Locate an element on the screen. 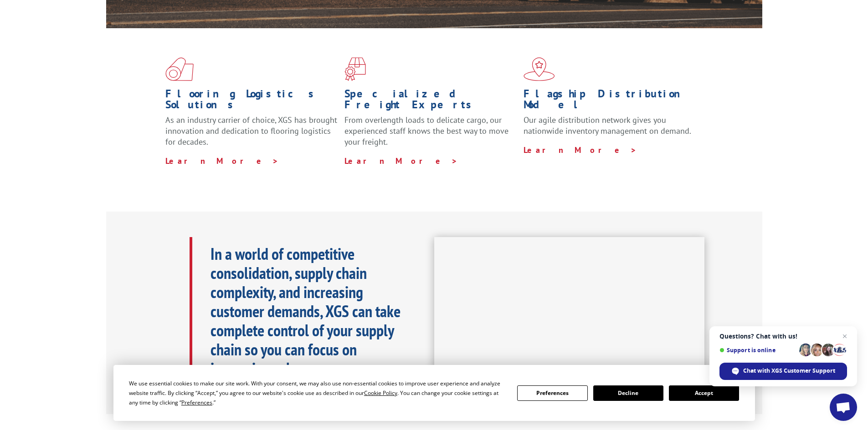 The image size is (868, 430). h1: Flooring Logistics Solutions is located at coordinates (252, 102).